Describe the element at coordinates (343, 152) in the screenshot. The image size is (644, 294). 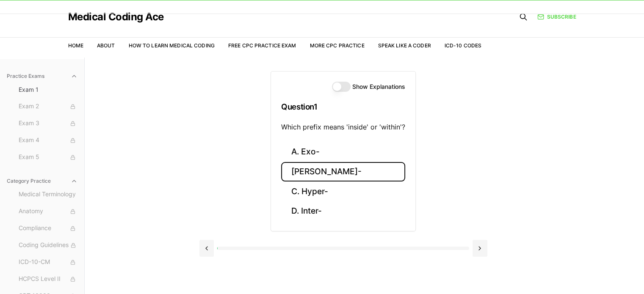
I see `button: A. Exo-` at that location.